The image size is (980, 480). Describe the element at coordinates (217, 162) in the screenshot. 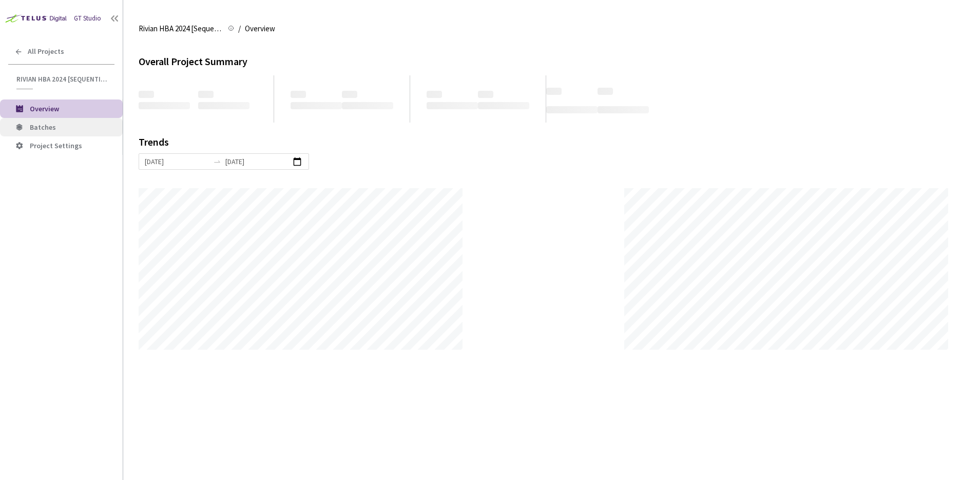

I see `span: to` at that location.